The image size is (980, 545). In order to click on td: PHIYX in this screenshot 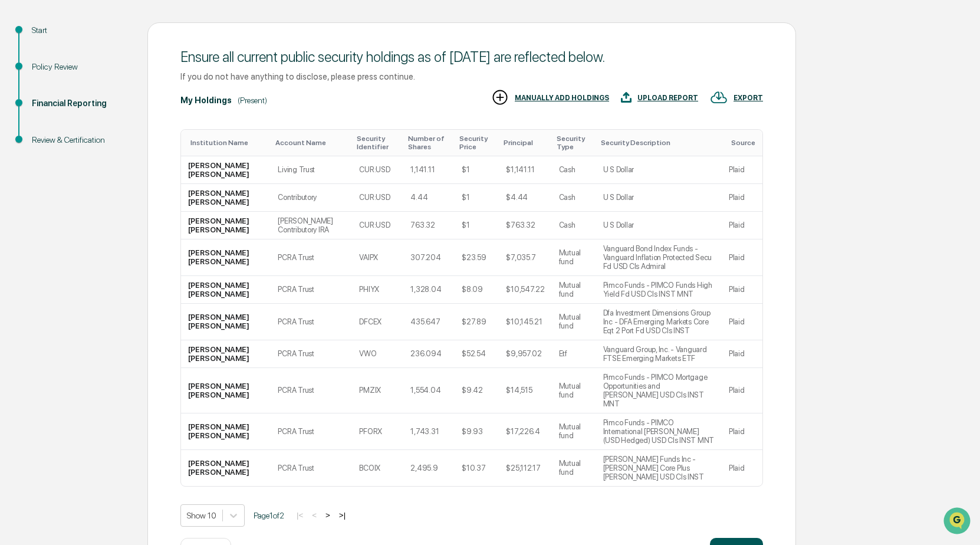, I will do `click(378, 290)`.